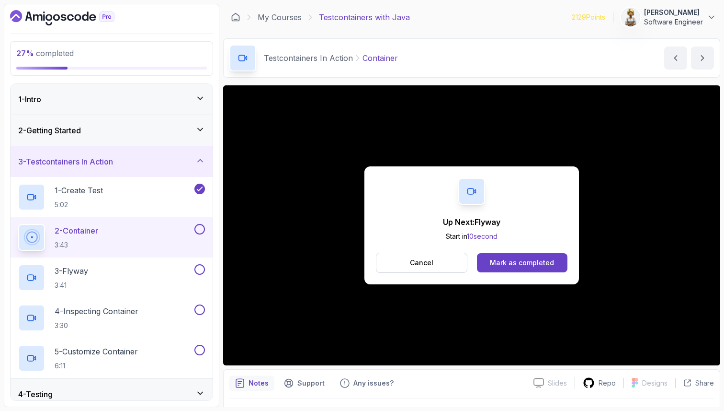 The width and height of the screenshot is (724, 411). What do you see at coordinates (79, 205) in the screenshot?
I see `p: 5:02` at bounding box center [79, 205].